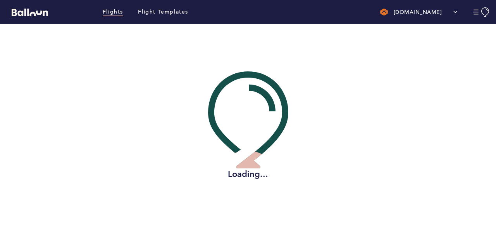 Image resolution: width=496 pixels, height=227 pixels. Describe the element at coordinates (30, 12) in the screenshot. I see `svg: Balloon` at that location.